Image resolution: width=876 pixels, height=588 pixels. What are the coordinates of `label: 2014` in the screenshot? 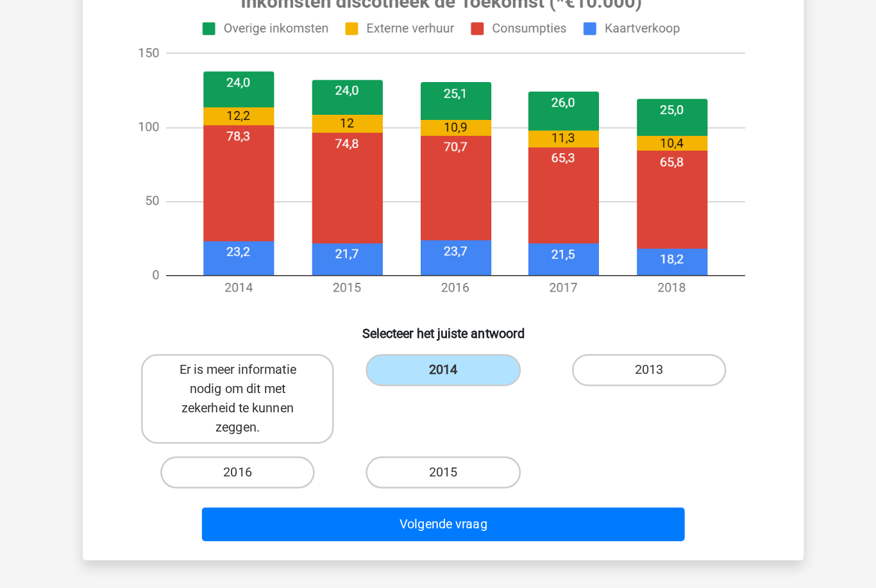 It's located at (437, 379).